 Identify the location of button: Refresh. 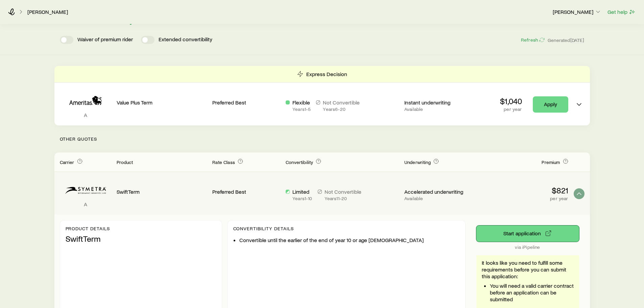
(533, 40).